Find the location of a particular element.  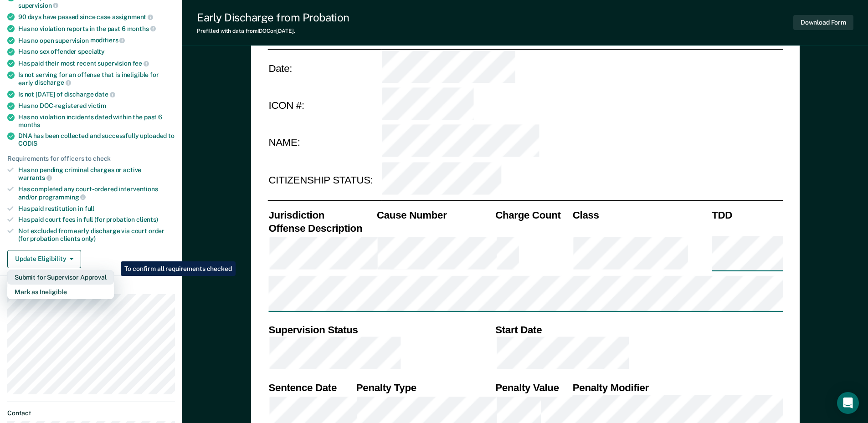

button: Download Form is located at coordinates (823, 22).